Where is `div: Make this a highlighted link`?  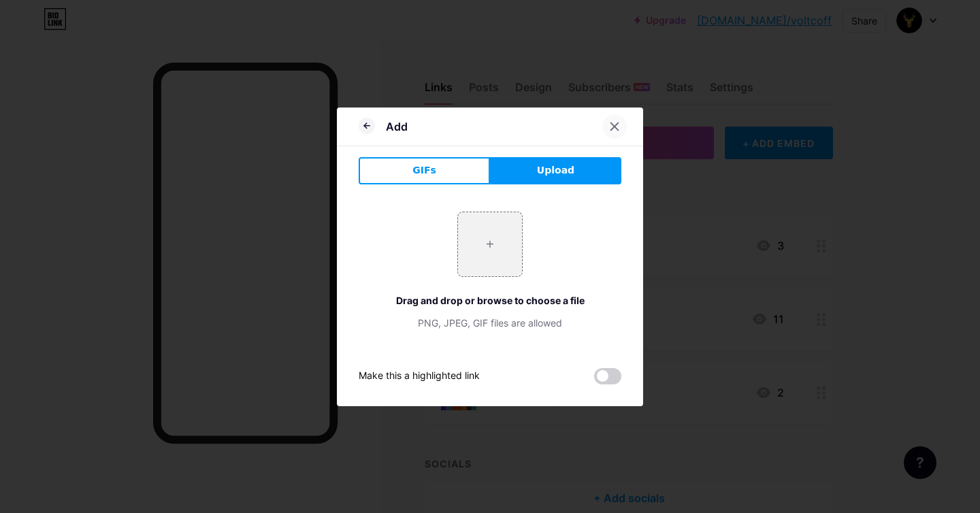 div: Make this a highlighted link is located at coordinates (420, 376).